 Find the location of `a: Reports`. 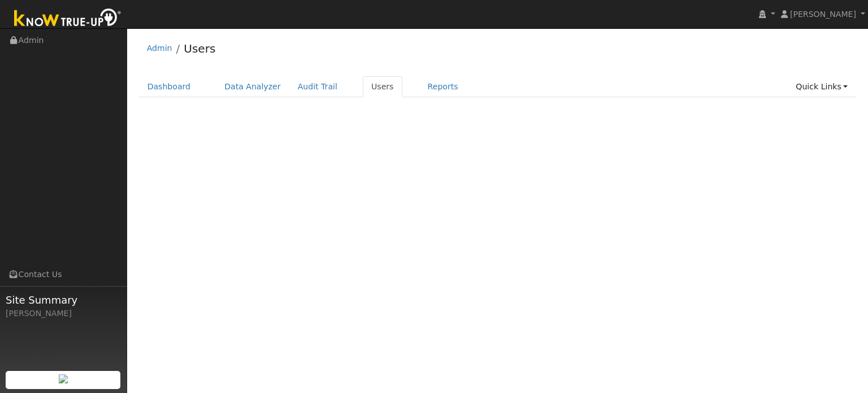

a: Reports is located at coordinates (443, 87).